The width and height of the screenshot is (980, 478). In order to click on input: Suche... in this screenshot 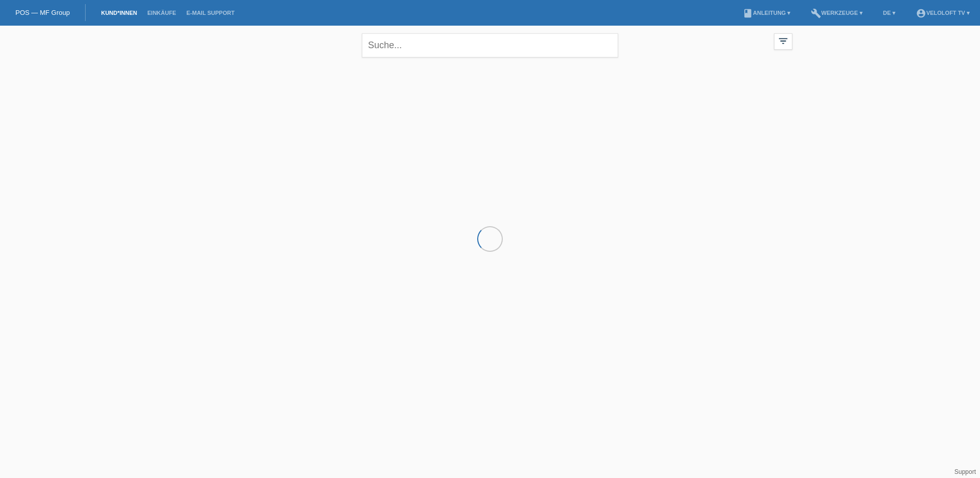, I will do `click(490, 45)`.